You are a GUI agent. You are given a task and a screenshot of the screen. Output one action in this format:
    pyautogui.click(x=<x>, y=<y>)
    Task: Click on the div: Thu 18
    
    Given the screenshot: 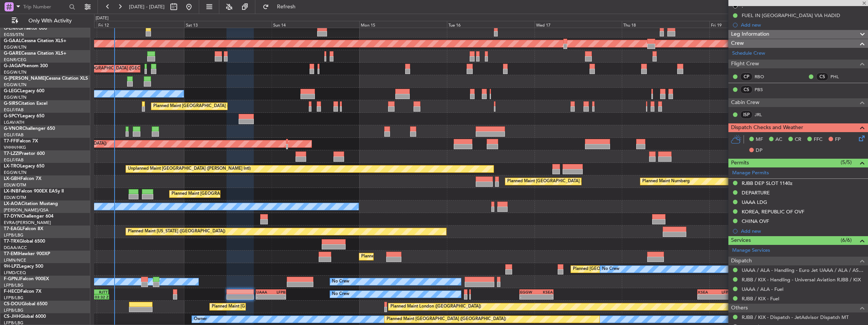 What is the action you would take?
    pyautogui.click(x=665, y=25)
    